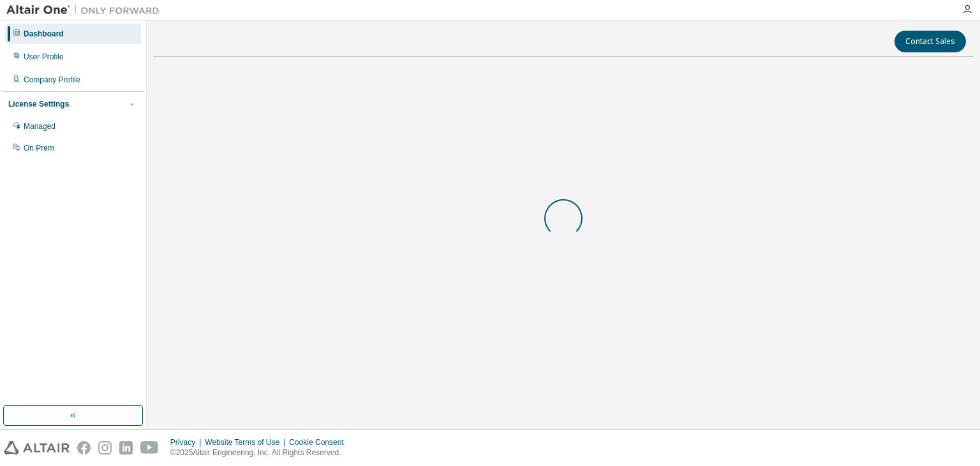 The image size is (980, 466). I want to click on img: youtube.svg, so click(149, 447).